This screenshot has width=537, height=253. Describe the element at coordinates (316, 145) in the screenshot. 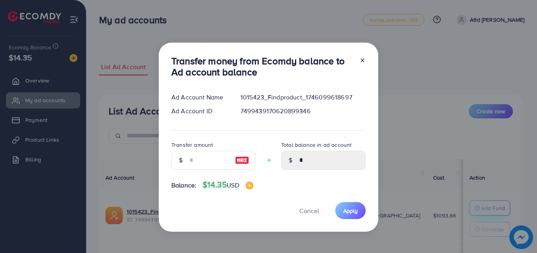

I see `label: Total balance in ad account` at that location.